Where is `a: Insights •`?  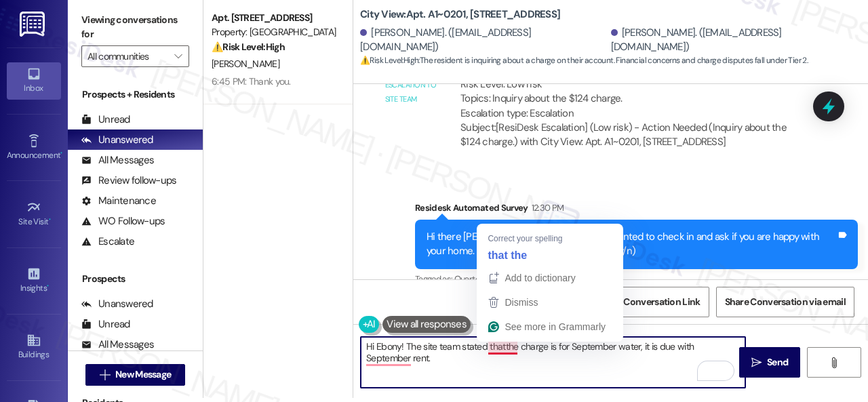 a: Insights • is located at coordinates (34, 281).